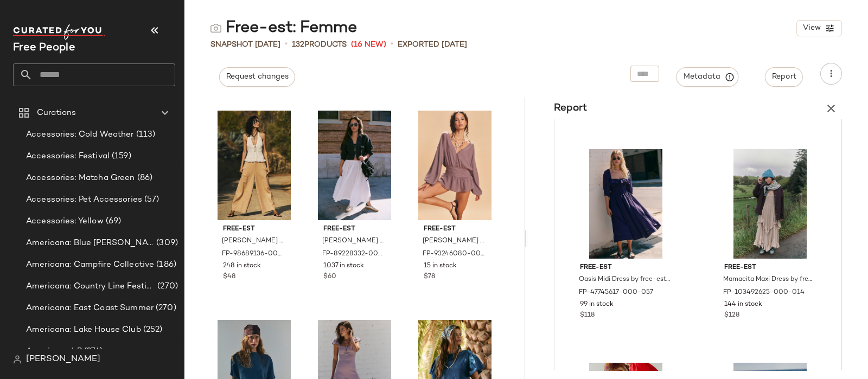 This screenshot has height=379, width=868. Describe the element at coordinates (283, 28) in the screenshot. I see `div: Free-est: Femme` at that location.